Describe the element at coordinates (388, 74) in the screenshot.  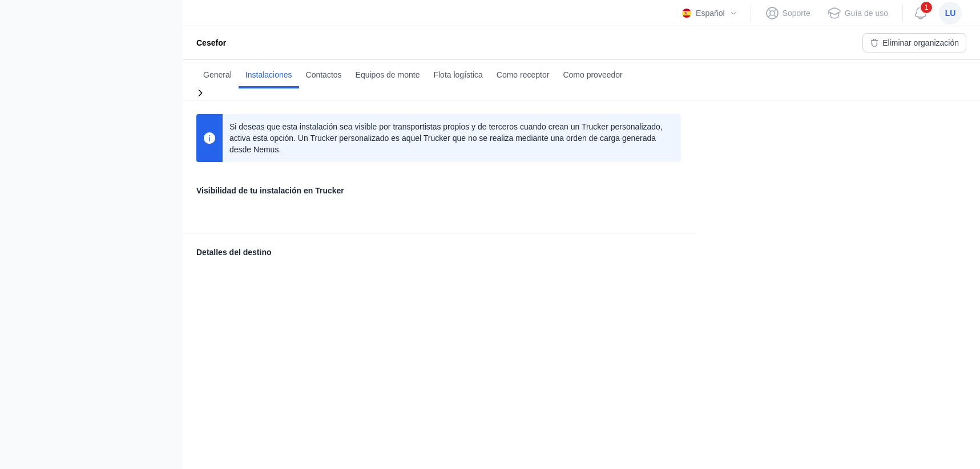
I see `a: Equipos de monte` at that location.